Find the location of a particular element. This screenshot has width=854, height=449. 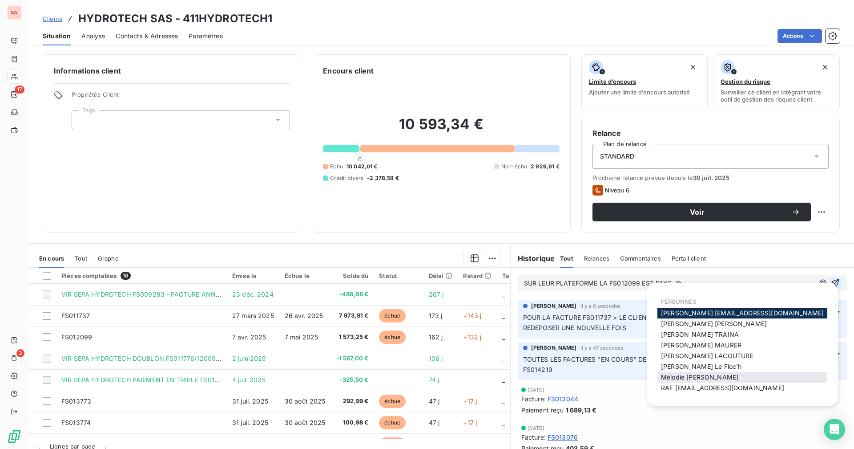

span: Propriétés Client is located at coordinates (181, 97).